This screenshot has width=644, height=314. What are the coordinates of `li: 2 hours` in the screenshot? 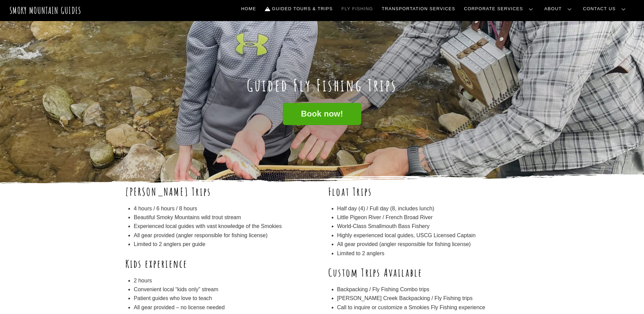 It's located at (225, 281).